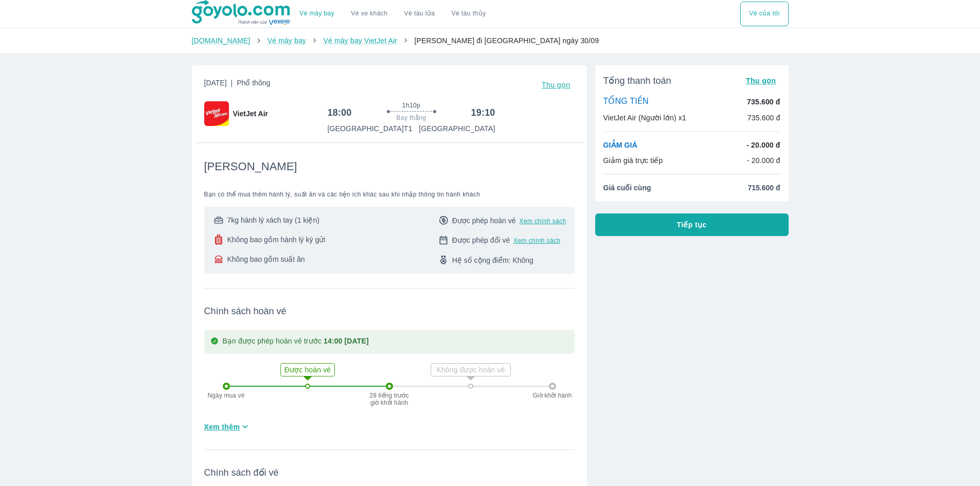 This screenshot has width=980, height=486. What do you see at coordinates (633, 161) in the screenshot?
I see `p: Giảm giá trực tiếp` at bounding box center [633, 161].